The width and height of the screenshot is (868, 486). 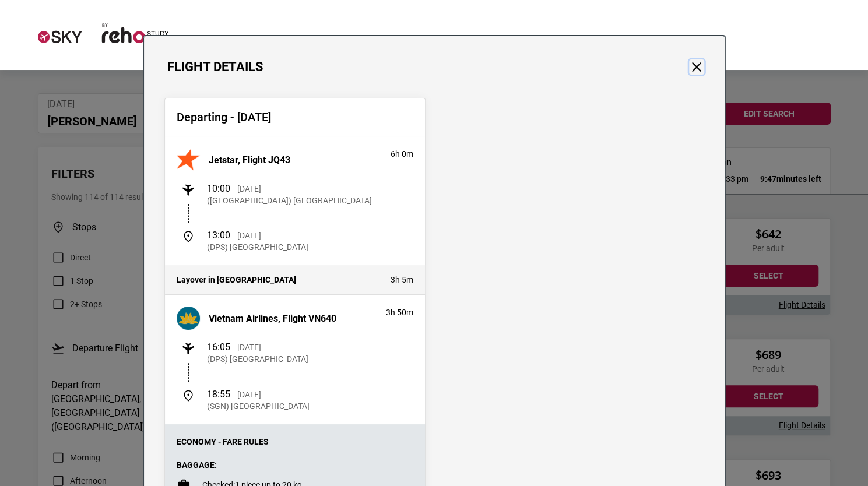 What do you see at coordinates (249, 160) in the screenshot?
I see `h3: Jetstar, Flight JQ43` at bounding box center [249, 160].